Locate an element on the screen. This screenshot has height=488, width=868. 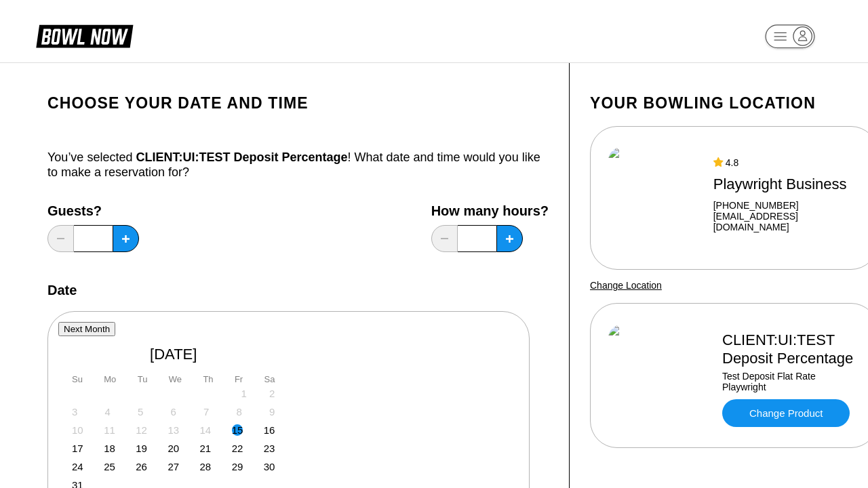
h1: Choose your Date and time is located at coordinates (298, 103).